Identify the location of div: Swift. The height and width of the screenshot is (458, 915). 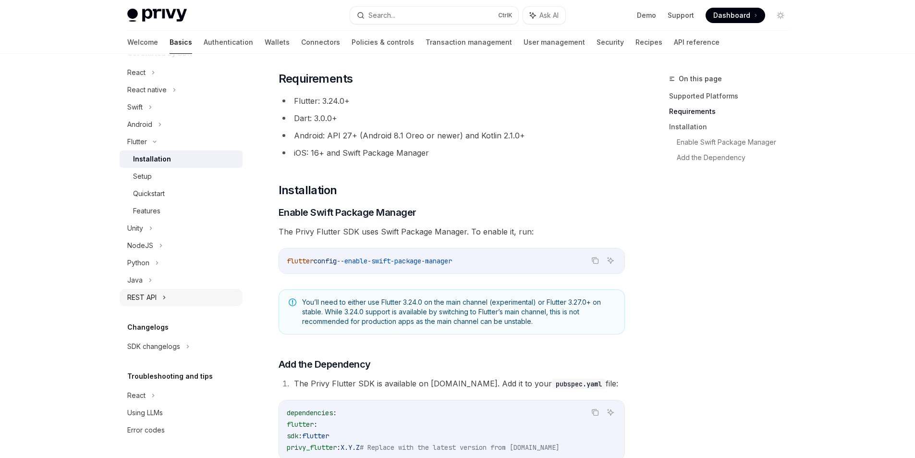
(135, 107).